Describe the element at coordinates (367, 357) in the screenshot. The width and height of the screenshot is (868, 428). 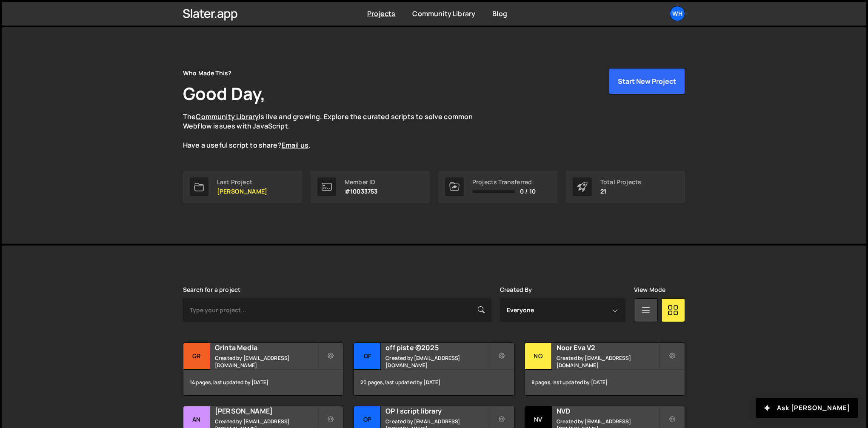
I see `div: of` at that location.